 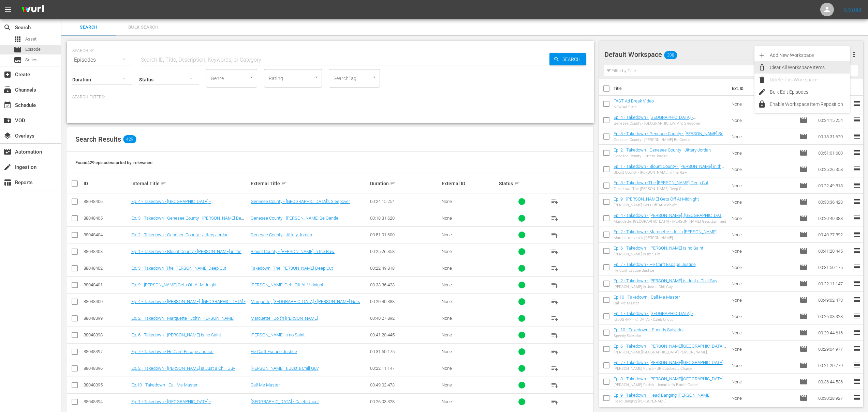 I want to click on span: Create, so click(x=8, y=75).